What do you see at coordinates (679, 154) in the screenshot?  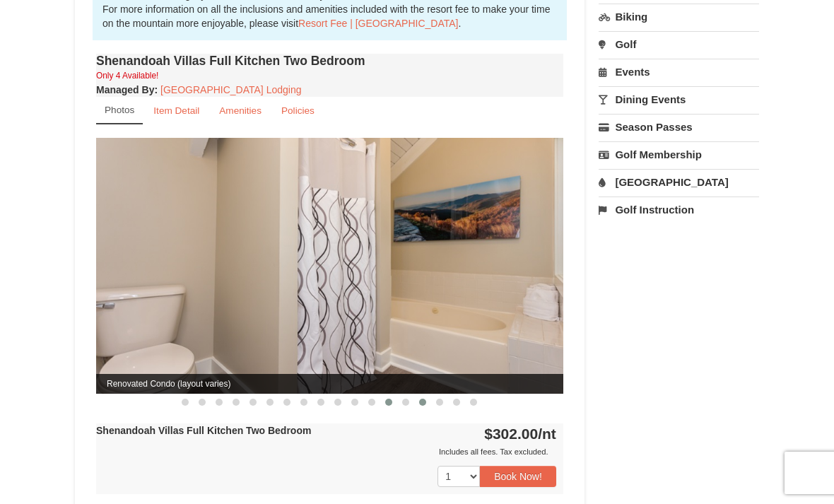 I see `a: Golf Membership` at bounding box center [679, 154].